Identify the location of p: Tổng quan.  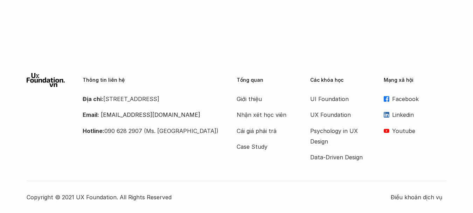
(268, 80).